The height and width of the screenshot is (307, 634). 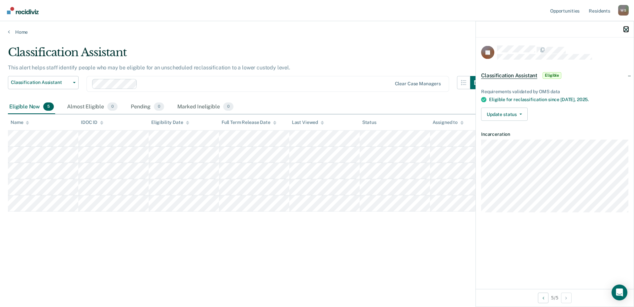 What do you see at coordinates (317, 32) in the screenshot?
I see `a: Home` at bounding box center [317, 32].